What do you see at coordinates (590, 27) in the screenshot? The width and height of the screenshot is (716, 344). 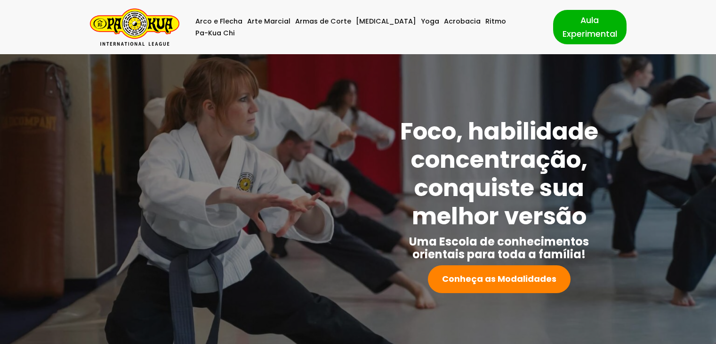 I see `a: Aula Experimental` at bounding box center [590, 27].